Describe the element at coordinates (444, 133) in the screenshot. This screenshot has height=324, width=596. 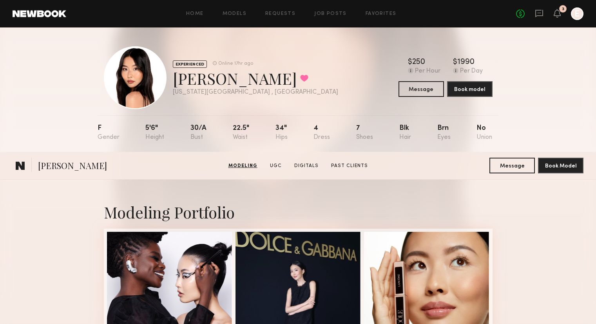
I see `div: Brn` at that location.